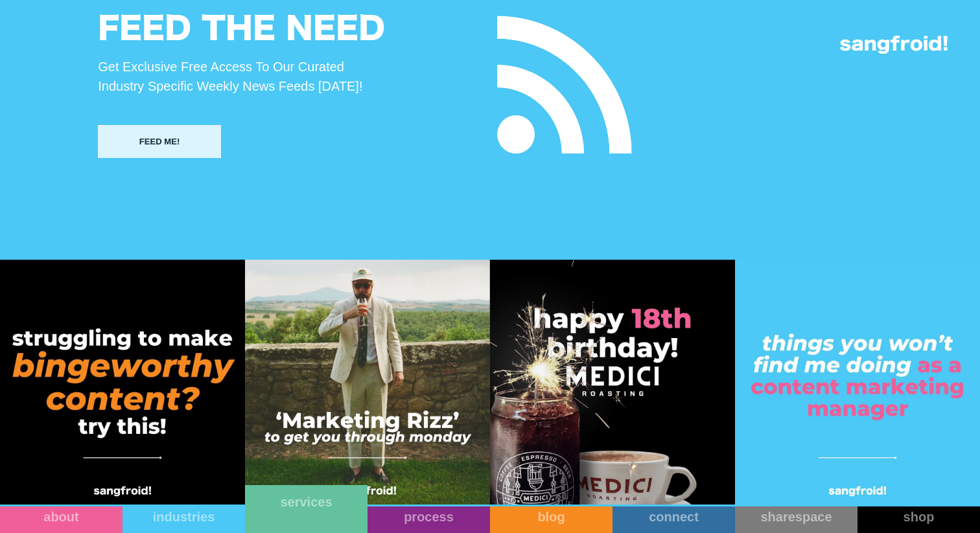 Image resolution: width=980 pixels, height=533 pixels. What do you see at coordinates (551, 517) in the screenshot?
I see `div: blog` at bounding box center [551, 517].